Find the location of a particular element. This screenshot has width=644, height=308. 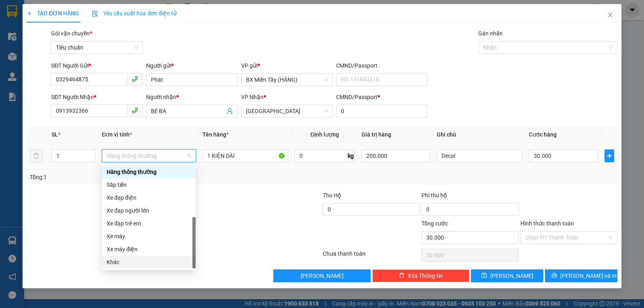

span: delete is located at coordinates (402, 276).